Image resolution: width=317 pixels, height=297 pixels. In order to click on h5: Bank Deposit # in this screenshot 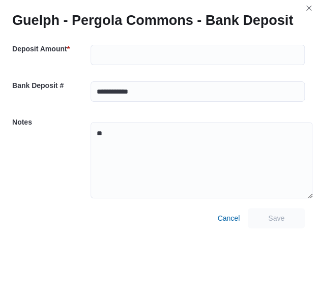, I will do `click(50, 85)`.